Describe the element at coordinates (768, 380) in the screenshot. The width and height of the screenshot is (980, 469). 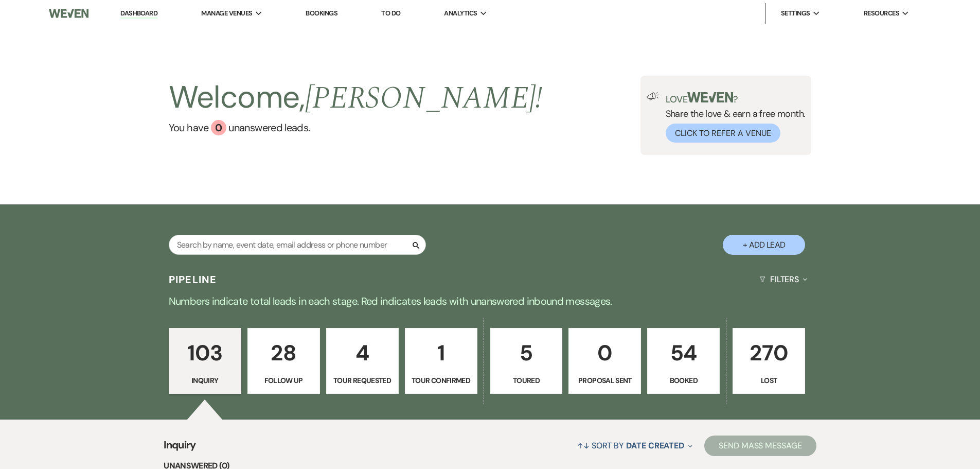
I see `p: Lost` at that location.